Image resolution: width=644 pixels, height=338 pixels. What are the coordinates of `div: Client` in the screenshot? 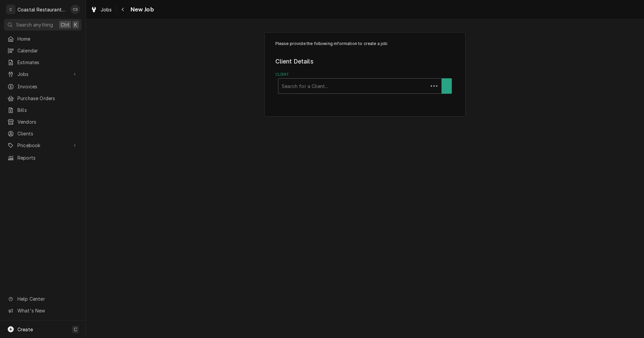 It's located at (365, 83).